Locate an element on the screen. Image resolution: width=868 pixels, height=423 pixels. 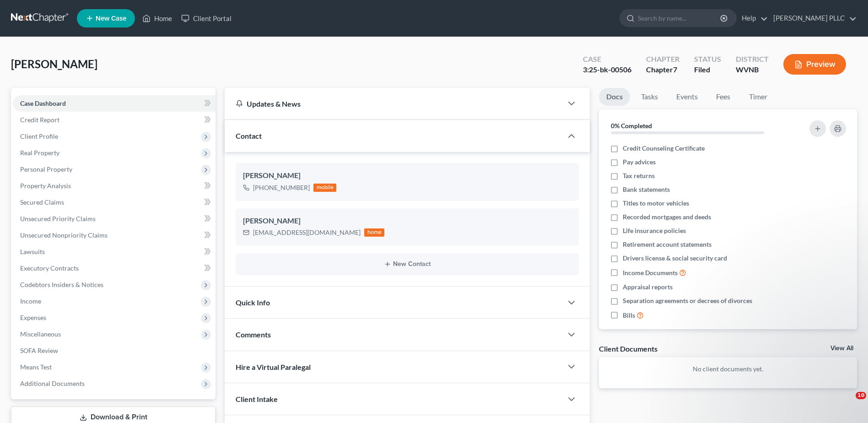
a: Unsecured Priority Claims is located at coordinates (114, 219).